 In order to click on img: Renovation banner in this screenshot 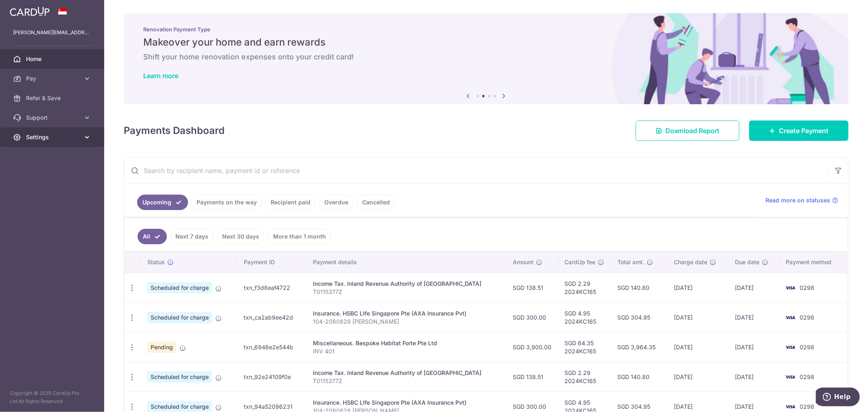, I will do `click(486, 59)`.